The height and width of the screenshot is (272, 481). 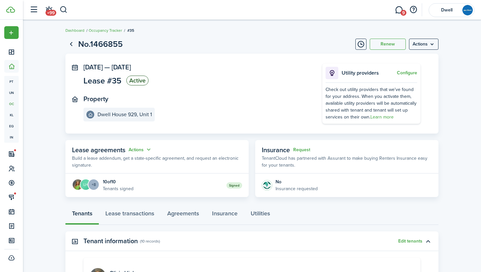 What do you see at coordinates (368, 73) in the screenshot?
I see `p: Utility providers` at bounding box center [368, 73].